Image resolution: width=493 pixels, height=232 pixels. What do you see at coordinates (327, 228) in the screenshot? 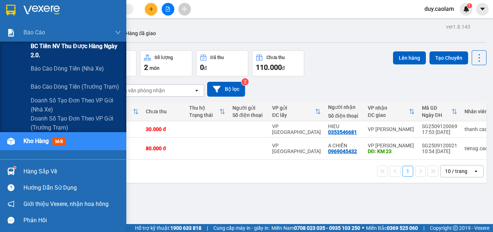
I see `strong: 0708 023 035 - 0935 103 250` at bounding box center [327, 228].